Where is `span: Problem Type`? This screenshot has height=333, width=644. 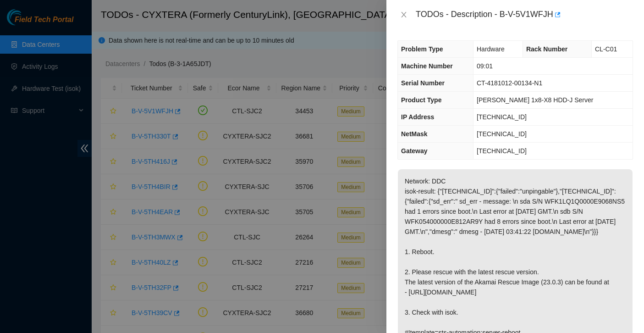 span: Problem Type is located at coordinates (422, 49).